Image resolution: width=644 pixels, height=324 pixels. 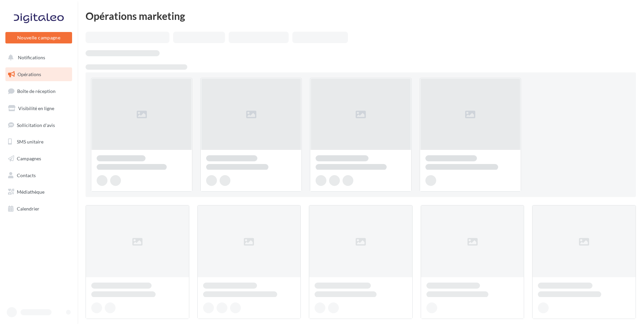 I want to click on span: Calendrier, so click(x=28, y=209).